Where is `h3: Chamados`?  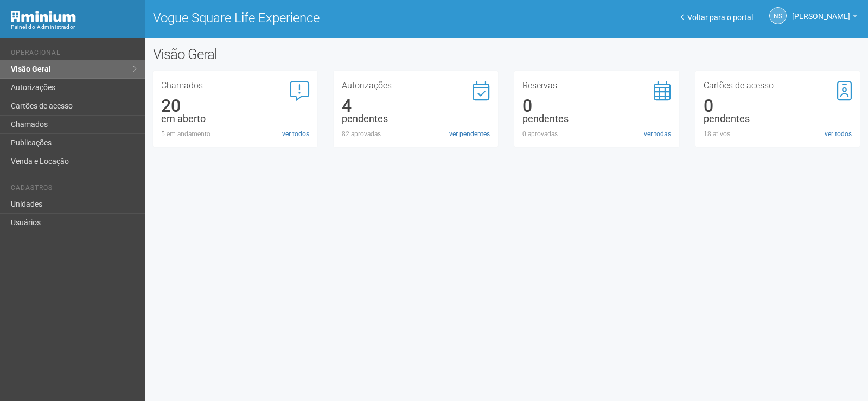 h3: Chamados is located at coordinates (235, 86).